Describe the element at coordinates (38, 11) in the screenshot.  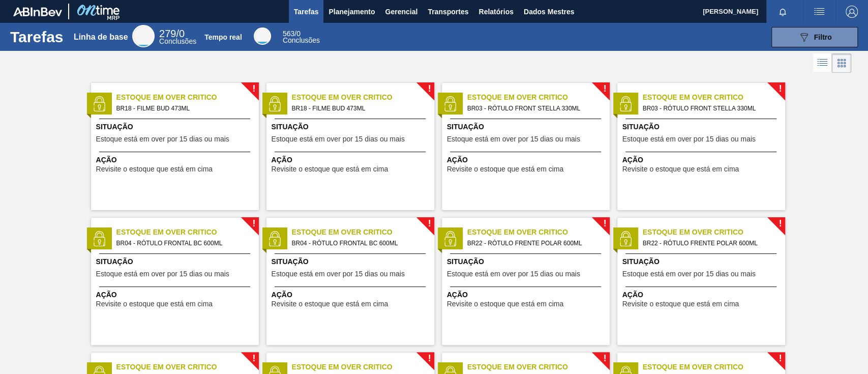
I see `img: TNhmsLtSVTkK8tSr43FrP2fwEKptu5GPRR3wAAAABJRU5ErkJggg==` at that location.